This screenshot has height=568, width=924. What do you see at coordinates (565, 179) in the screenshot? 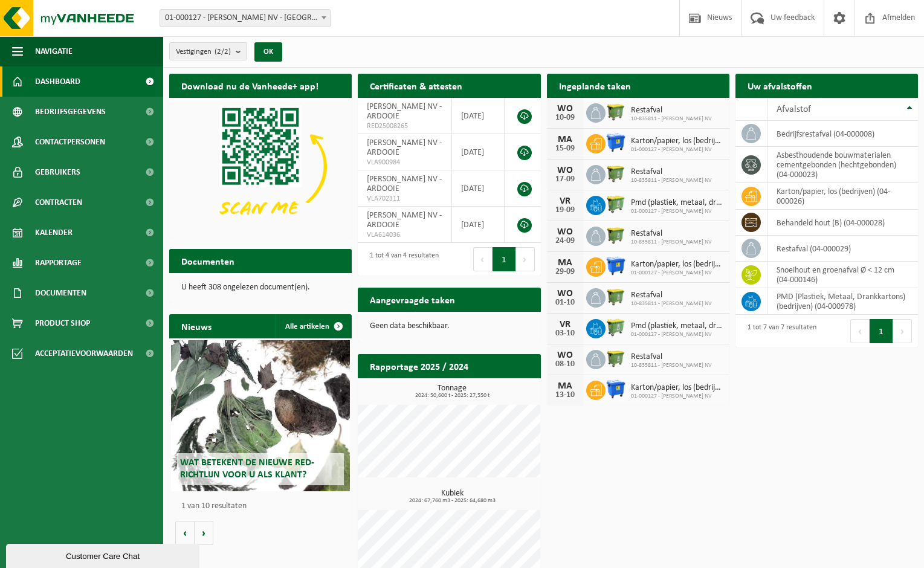
I see `div: 17-09` at bounding box center [565, 179].